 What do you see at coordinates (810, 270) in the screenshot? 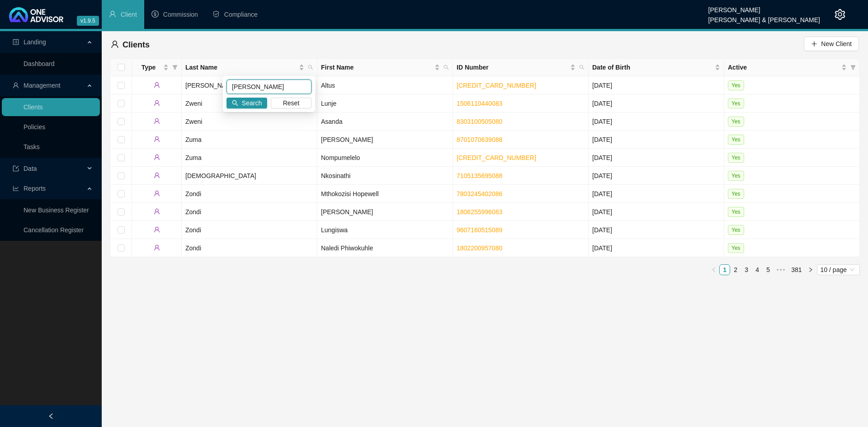
I see `span: right` at bounding box center [810, 270].